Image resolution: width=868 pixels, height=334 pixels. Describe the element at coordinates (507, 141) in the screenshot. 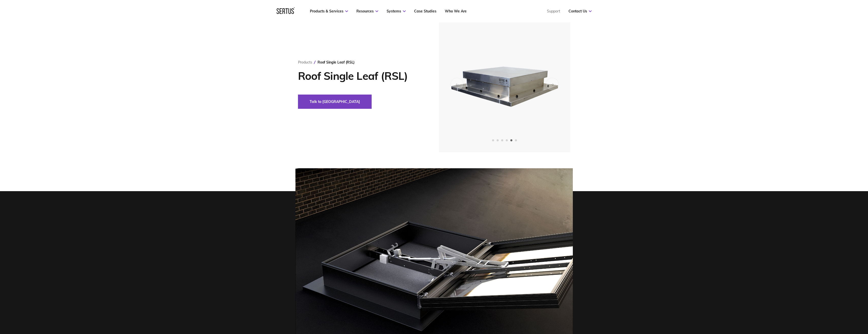

I see `span: Go to slide 4` at that location.